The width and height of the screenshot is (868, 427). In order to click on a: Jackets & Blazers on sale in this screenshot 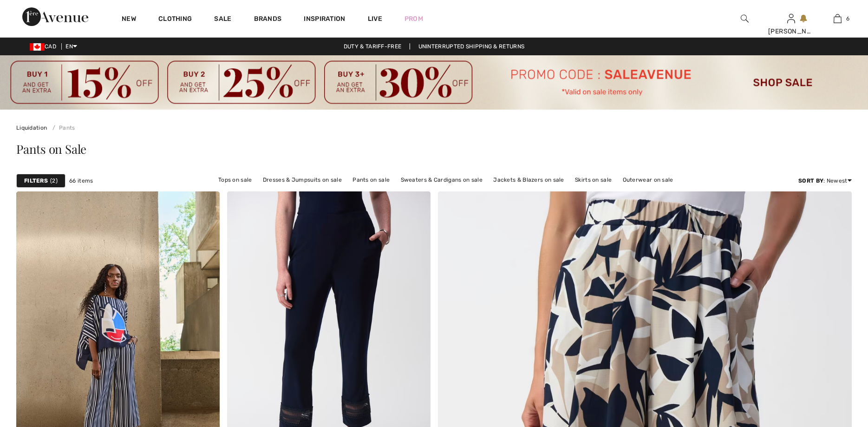, I will do `click(529, 180)`.